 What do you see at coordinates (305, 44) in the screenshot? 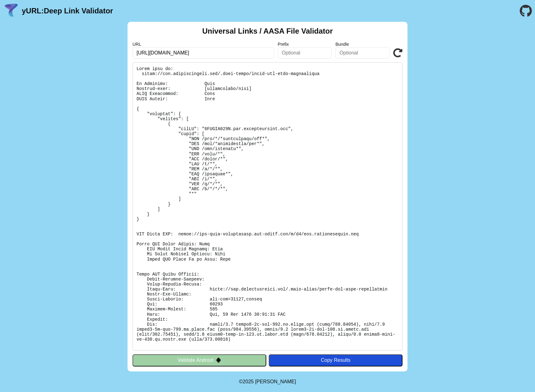
I see `label: Prefix` at bounding box center [305, 44].